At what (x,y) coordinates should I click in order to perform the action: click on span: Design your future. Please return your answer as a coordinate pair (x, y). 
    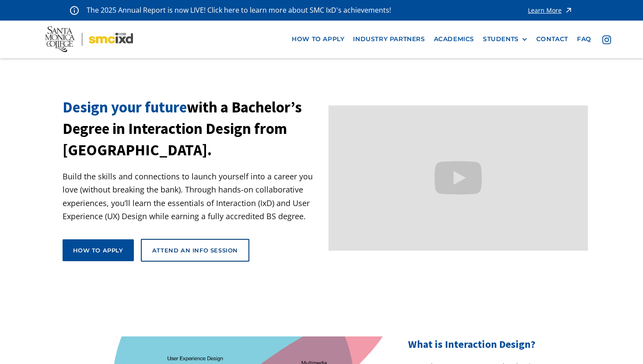
    Looking at the image, I should click on (125, 107).